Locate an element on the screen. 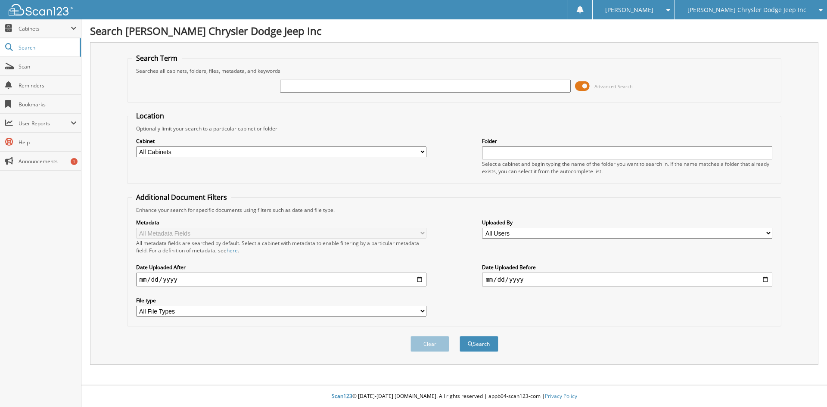  legend: Search Term is located at coordinates (157, 58).